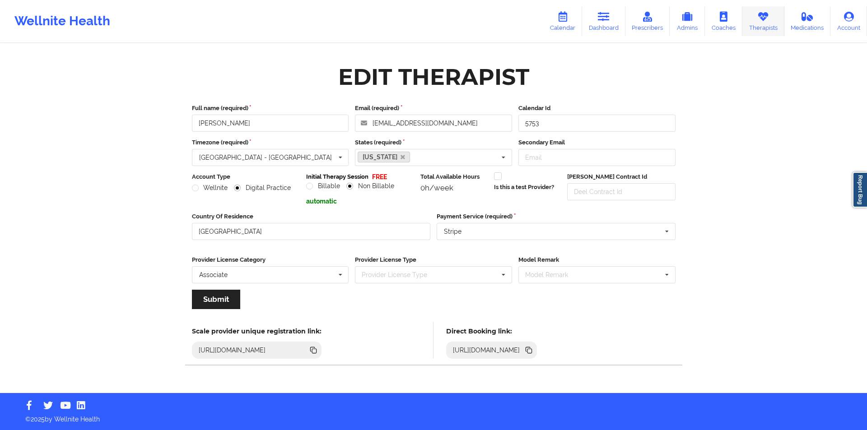  I want to click on input: Email address, so click(433, 123).